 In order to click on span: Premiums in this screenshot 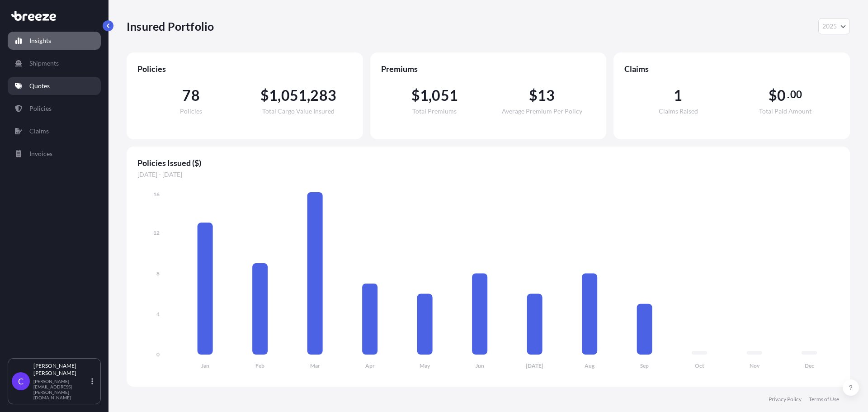, I will do `click(488, 69)`.